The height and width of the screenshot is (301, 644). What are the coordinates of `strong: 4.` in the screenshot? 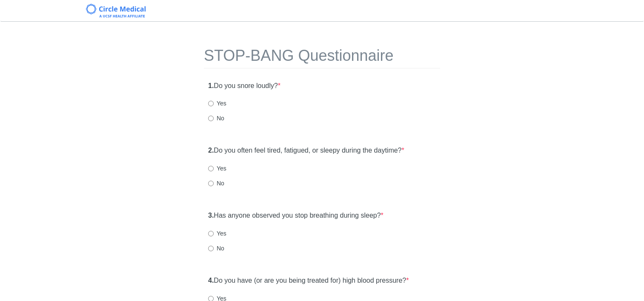 It's located at (211, 280).